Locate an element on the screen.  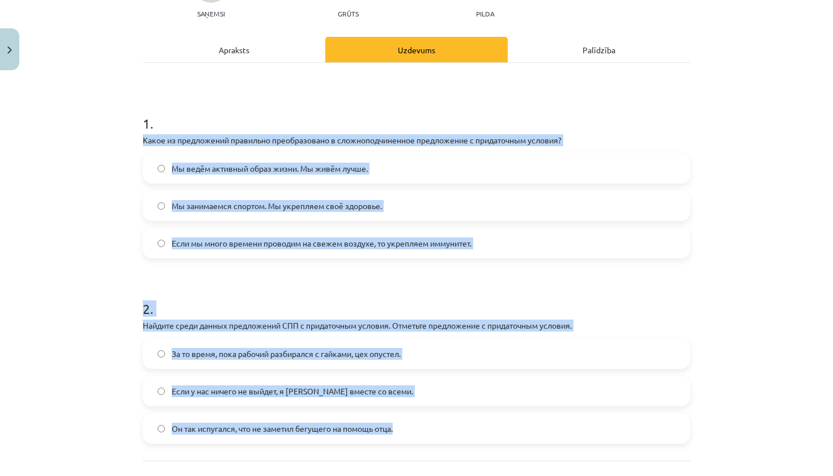
span: Мы занимаемся спортом. Мы укрепляем своё здоровье. is located at coordinates (277, 206).